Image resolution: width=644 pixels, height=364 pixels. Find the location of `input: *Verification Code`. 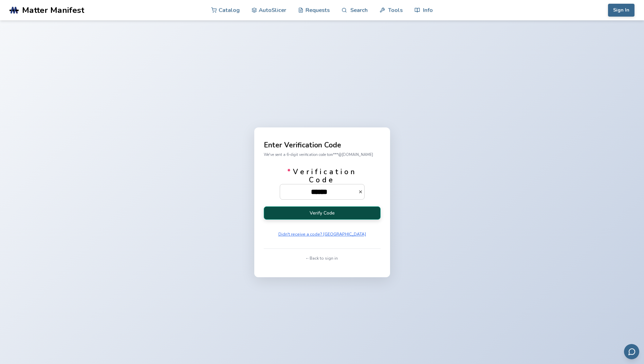

input: *Verification Code is located at coordinates (319, 192).